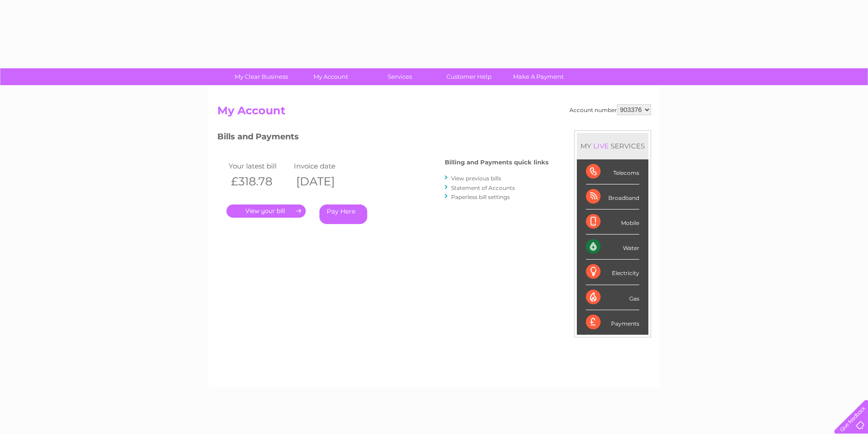 The image size is (868, 434). What do you see at coordinates (259, 181) in the screenshot?
I see `th: £318.78` at bounding box center [259, 181].